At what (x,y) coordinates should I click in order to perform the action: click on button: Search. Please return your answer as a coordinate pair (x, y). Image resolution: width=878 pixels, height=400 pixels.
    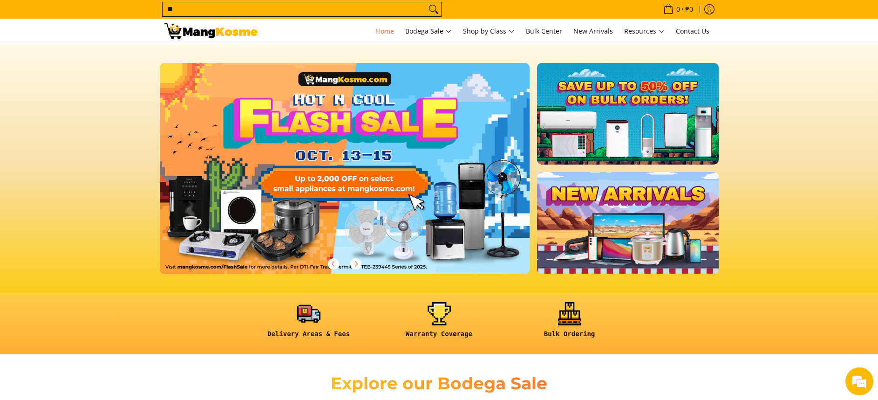
    Looking at the image, I should click on (434, 9).